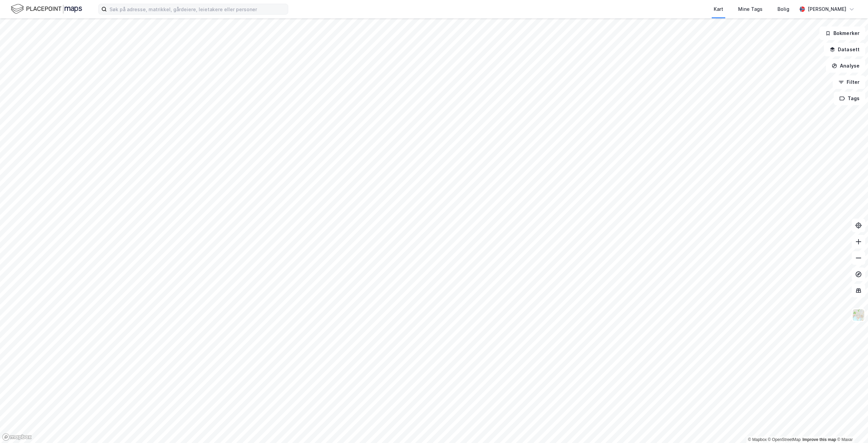 The image size is (868, 443). What do you see at coordinates (851, 426) in the screenshot?
I see `div: Kontrollprogram for chat` at bounding box center [851, 426].